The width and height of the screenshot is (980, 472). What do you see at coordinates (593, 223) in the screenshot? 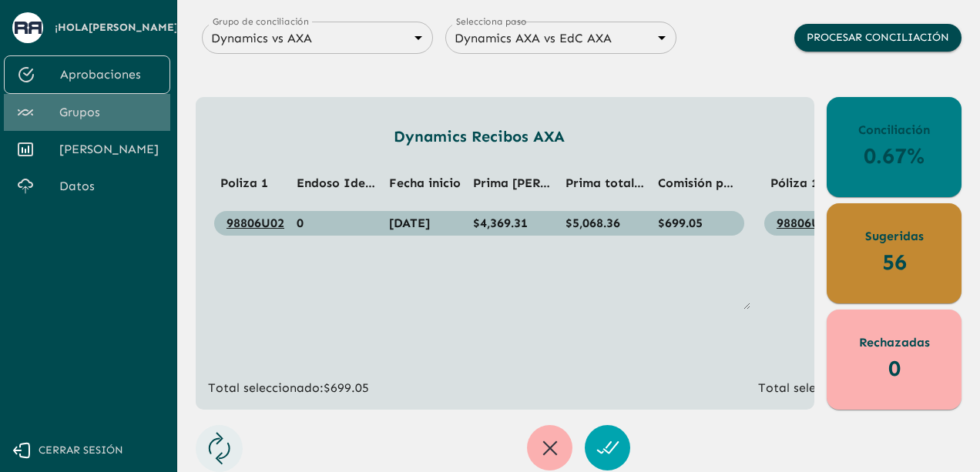
I see `span: $5,068.36` at bounding box center [593, 223].